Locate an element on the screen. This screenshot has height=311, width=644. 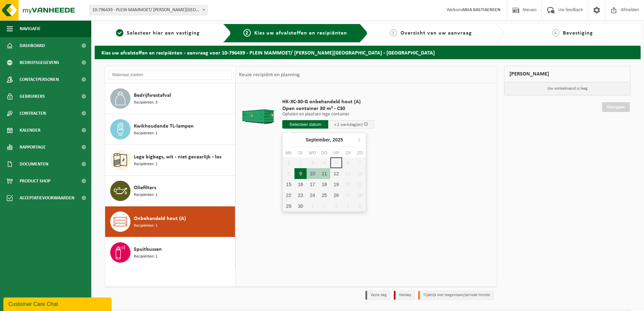
div: 3 is located at coordinates (336, 206).